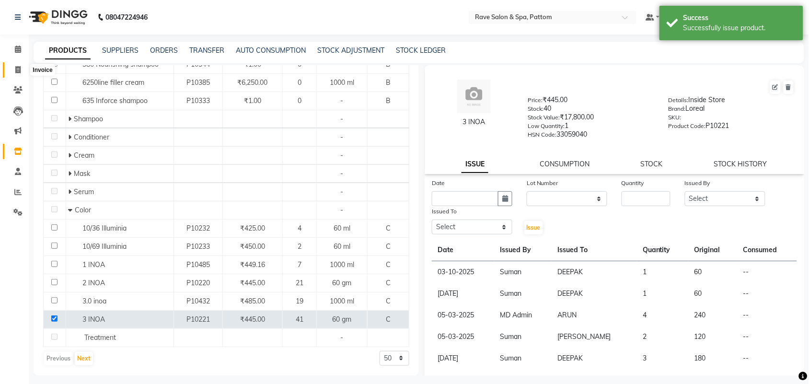 This screenshot has width=809, height=384. I want to click on label: Price:, so click(535, 100).